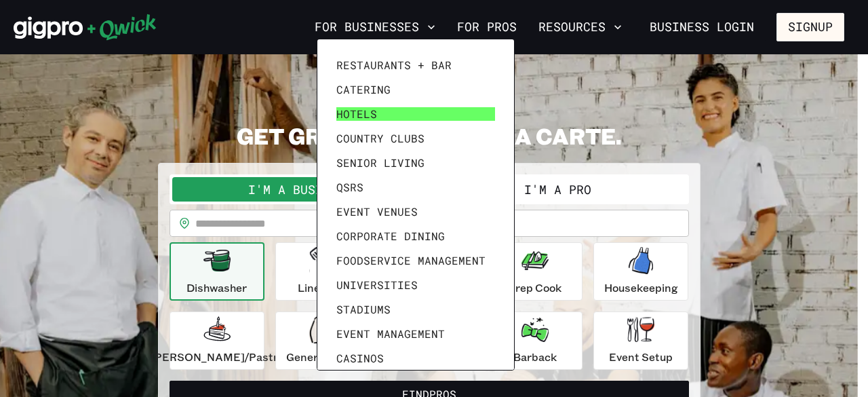 The width and height of the screenshot is (868, 397). What do you see at coordinates (411, 261) in the screenshot?
I see `span: Foodservice Management` at bounding box center [411, 261].